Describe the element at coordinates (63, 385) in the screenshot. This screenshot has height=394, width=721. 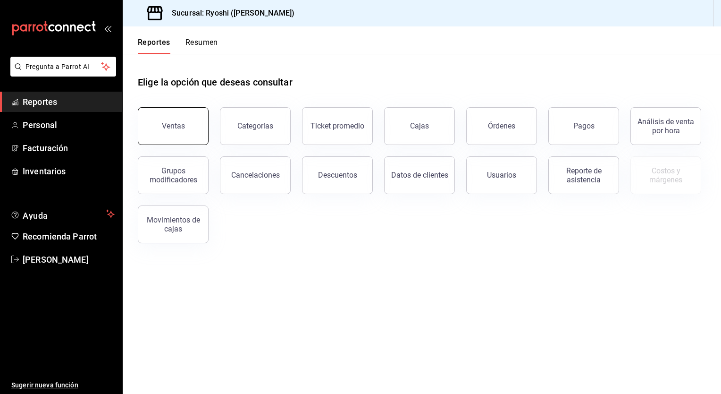
I see `span: Sugerir nueva función` at that location.